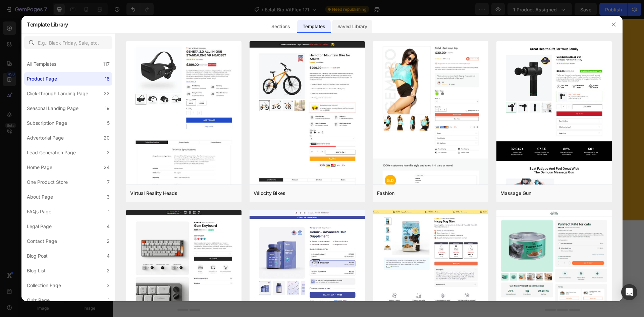 The height and width of the screenshot is (317, 644). I want to click on div: Generate layout, so click(263, 229).